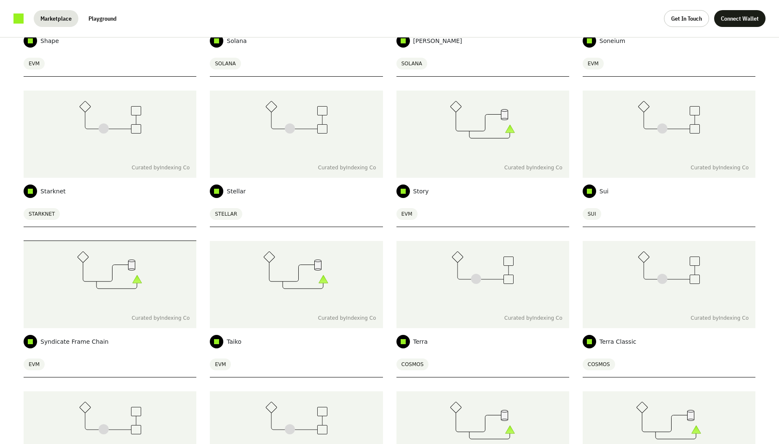 The width and height of the screenshot is (779, 444). What do you see at coordinates (42, 214) in the screenshot?
I see `span: STARKNET` at bounding box center [42, 214].